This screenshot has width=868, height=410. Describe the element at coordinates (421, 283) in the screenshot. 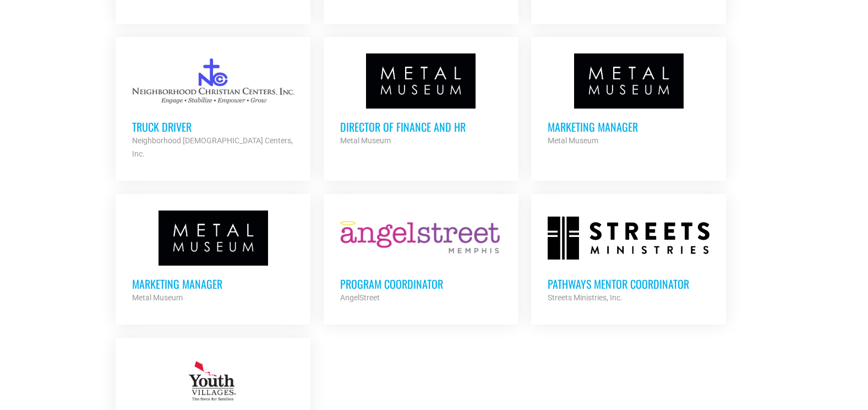

I see `h3: Program Coordinator` at that location.